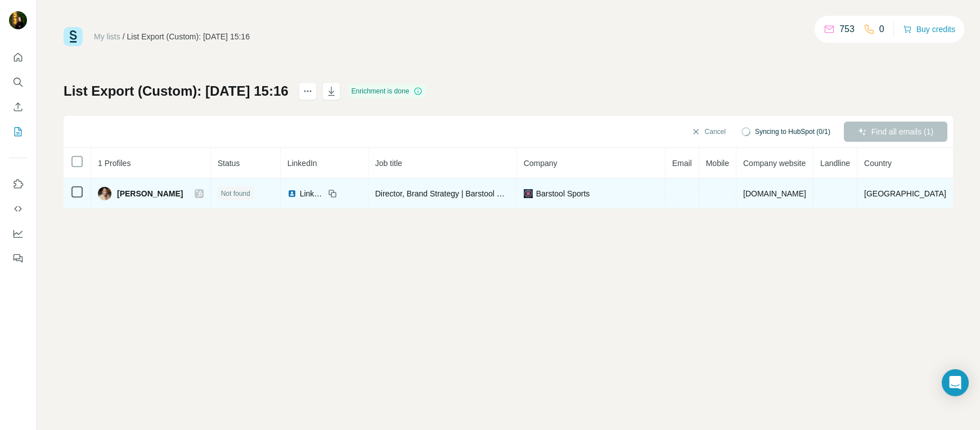  Describe the element at coordinates (467, 194) in the screenshot. I see `span: Director, Brand Strategy | Barstool Sports Franchises` at that location.